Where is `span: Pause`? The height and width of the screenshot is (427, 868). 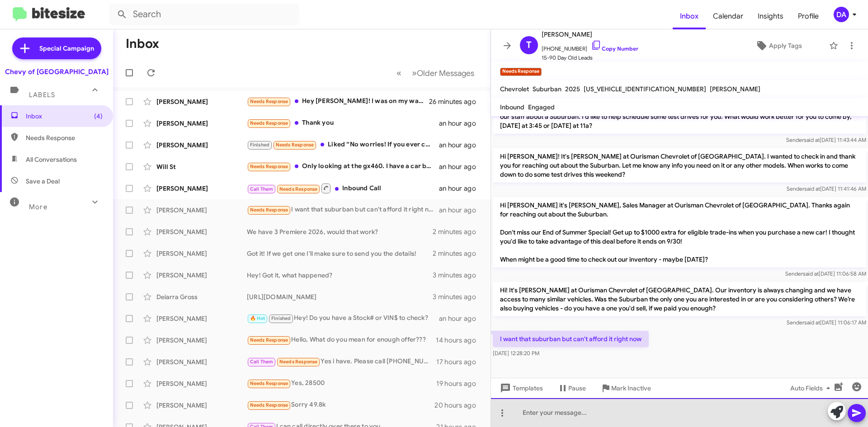 span: Pause is located at coordinates (577, 388).